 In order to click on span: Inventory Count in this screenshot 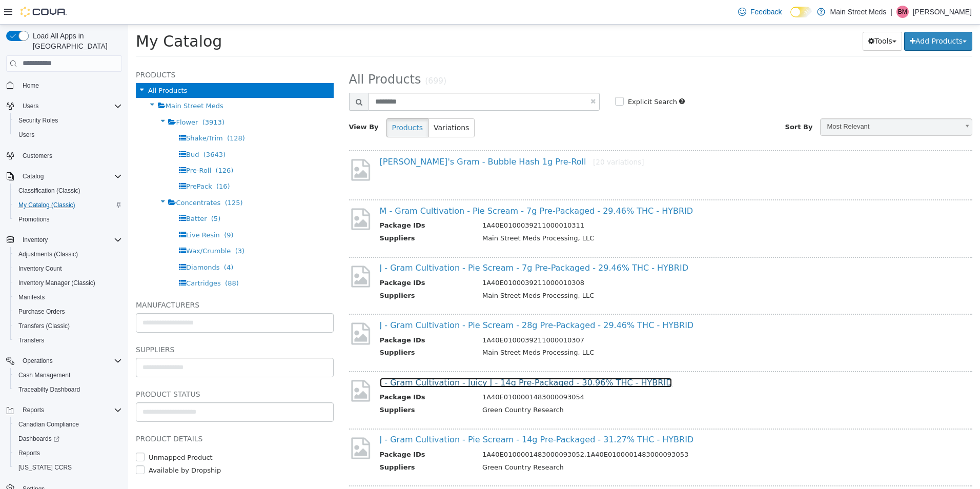, I will do `click(40, 269)`.